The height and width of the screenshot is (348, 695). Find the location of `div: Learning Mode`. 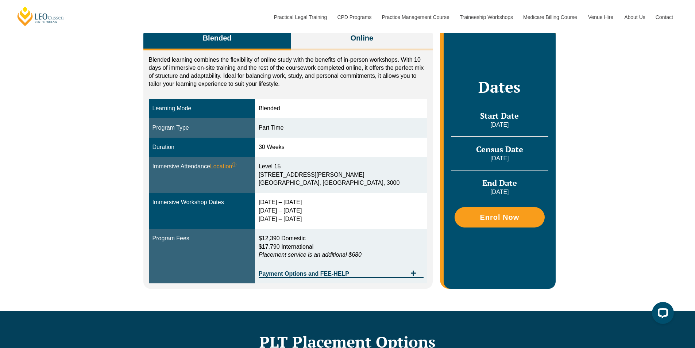

div: Learning Mode is located at coordinates (202, 108).